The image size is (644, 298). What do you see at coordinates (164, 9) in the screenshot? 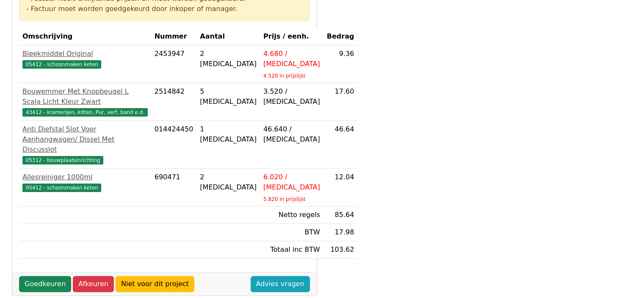
I see `div: - Factuur moet worden goedgekeurd door inkoper of manager.` at bounding box center [164, 9].